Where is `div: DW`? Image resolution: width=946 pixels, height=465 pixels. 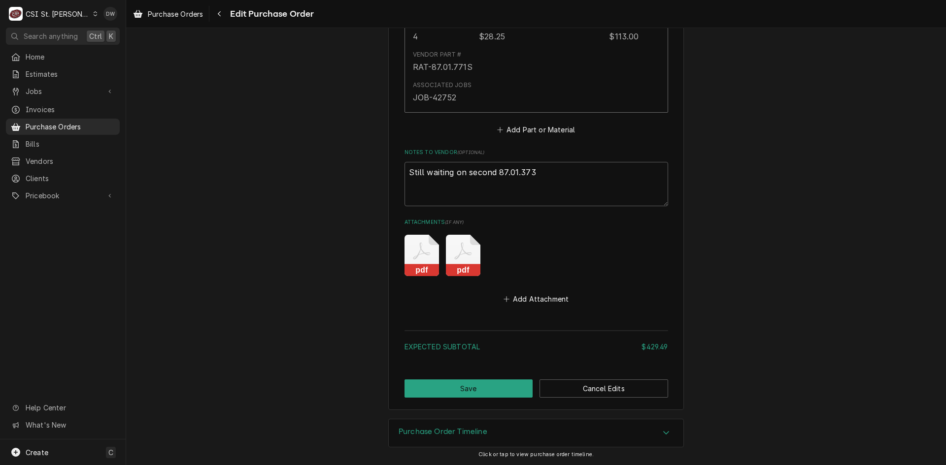 div: DW is located at coordinates (110, 14).